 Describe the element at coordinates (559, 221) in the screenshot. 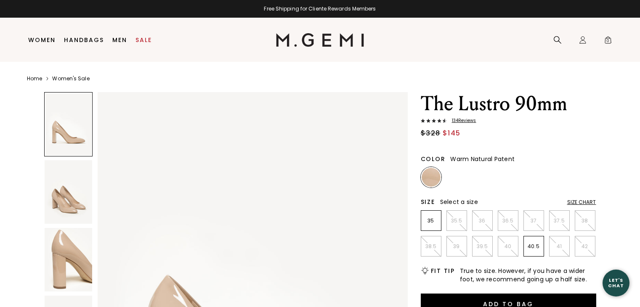

I see `p: 37.5` at that location.